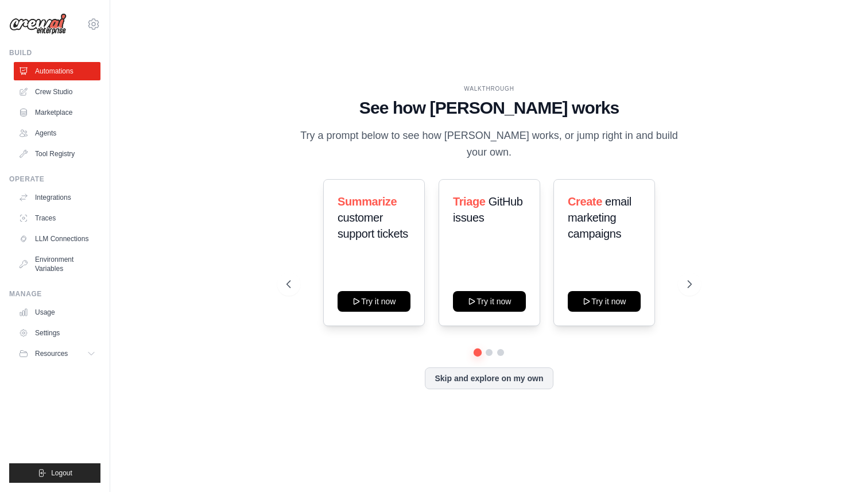 The width and height of the screenshot is (868, 492). What do you see at coordinates (57, 154) in the screenshot?
I see `a: Tool Registry` at bounding box center [57, 154].